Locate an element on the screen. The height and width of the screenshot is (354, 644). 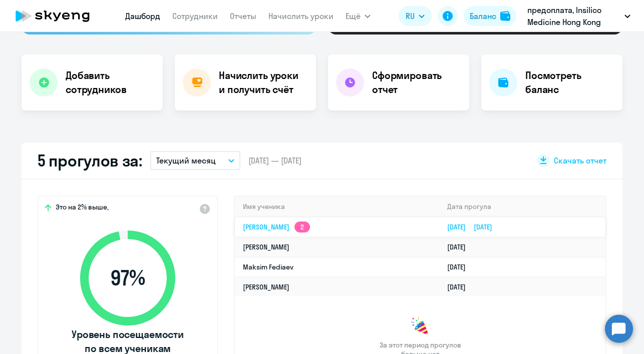
h4: Посмотреть баланс is located at coordinates (570, 82).